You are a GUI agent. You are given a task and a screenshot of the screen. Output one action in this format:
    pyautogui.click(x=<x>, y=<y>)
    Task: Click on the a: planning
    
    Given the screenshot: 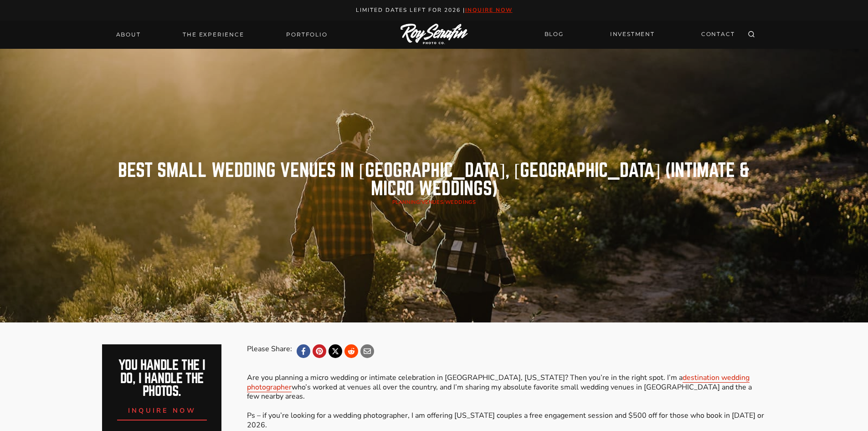 What is the action you would take?
    pyautogui.click(x=406, y=202)
    